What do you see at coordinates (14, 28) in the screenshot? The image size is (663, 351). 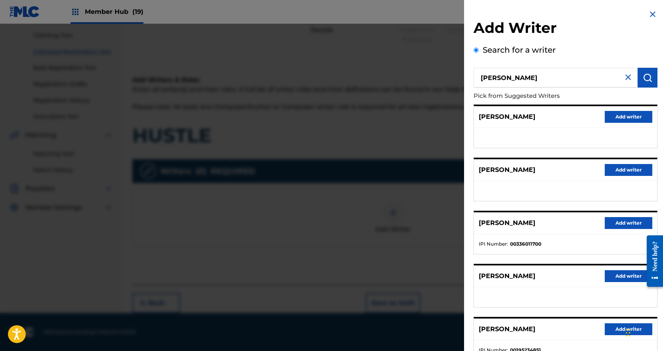 I see `div: Need help?` at bounding box center [14, 28].